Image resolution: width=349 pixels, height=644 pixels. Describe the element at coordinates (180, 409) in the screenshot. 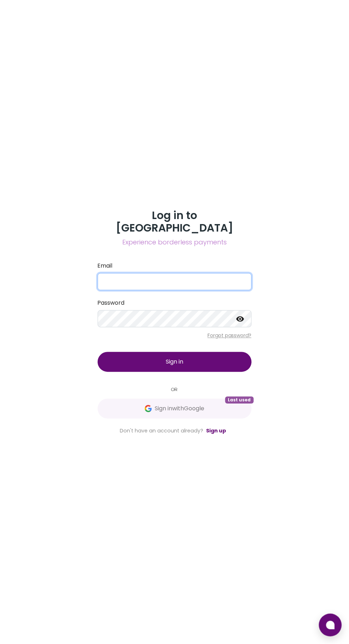

I see `span: Sign in with Google` at that location.